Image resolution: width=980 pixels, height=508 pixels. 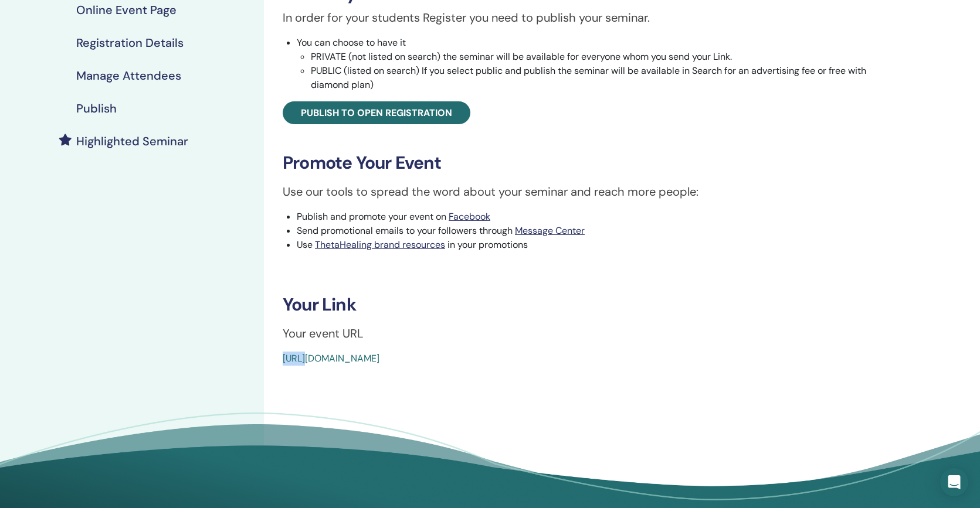 What do you see at coordinates (590, 192) in the screenshot?
I see `p: Use our tools to spread the word about your seminar and reach more people:` at bounding box center [590, 192].